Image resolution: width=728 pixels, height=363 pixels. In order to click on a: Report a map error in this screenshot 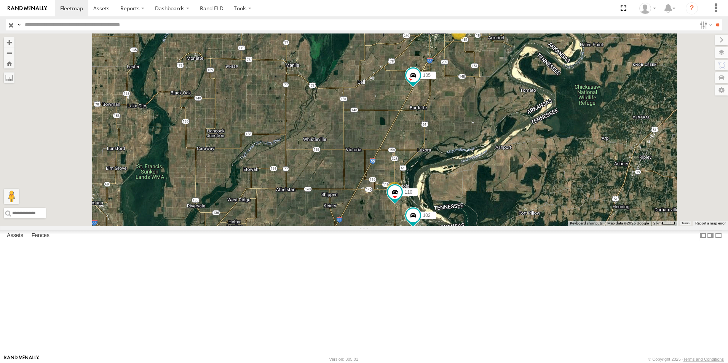, I will do `click(710, 223)`.